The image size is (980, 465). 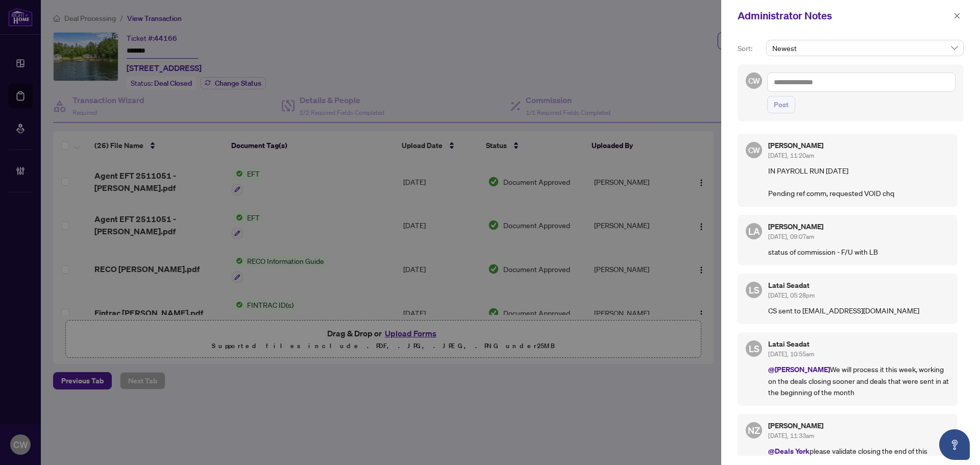 What do you see at coordinates (844, 16) in the screenshot?
I see `div: Administrator Notes` at bounding box center [844, 16].